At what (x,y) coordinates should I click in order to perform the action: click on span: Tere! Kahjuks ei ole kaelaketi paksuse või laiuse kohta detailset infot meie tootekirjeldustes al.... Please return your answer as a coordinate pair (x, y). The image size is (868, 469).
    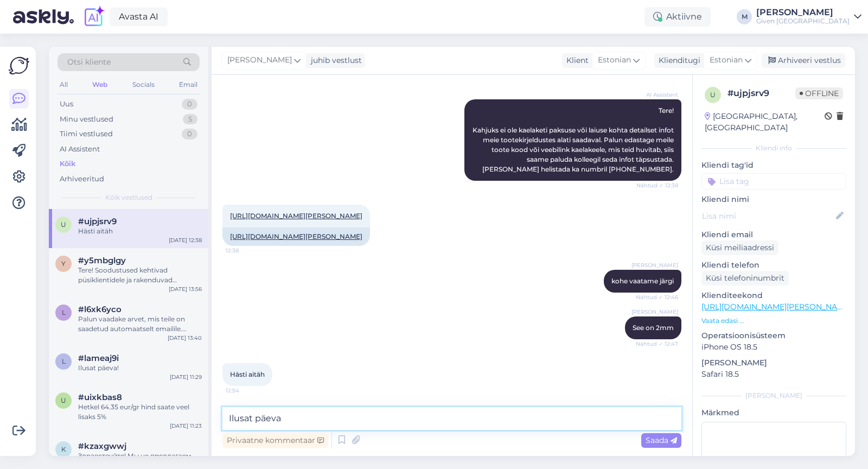
    Looking at the image, I should click on (574, 140).